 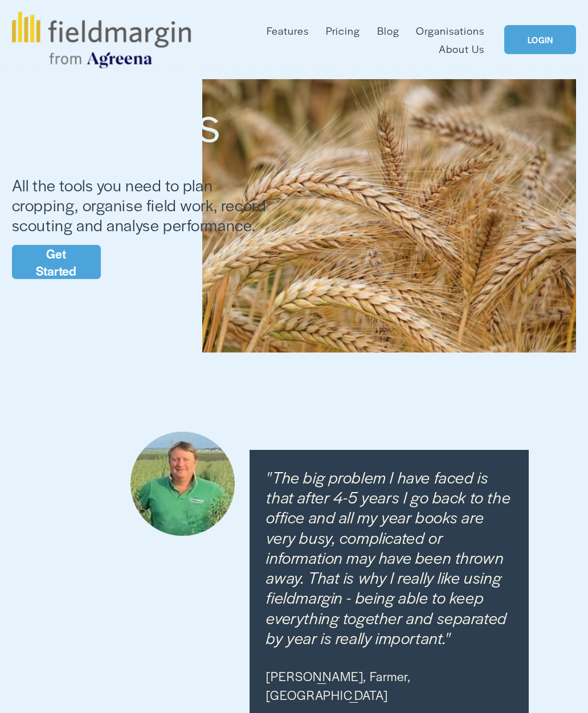 What do you see at coordinates (390, 557) in the screenshot?
I see `em: "The big problem I have faced is that after 4-5 years I go back to the office and all my year boo...` at bounding box center [390, 557].